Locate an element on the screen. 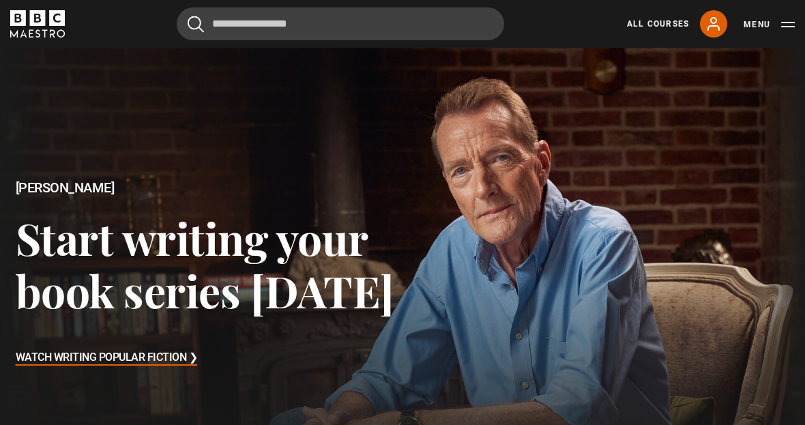  h3: Watch Writing Popular Fiction ❯ is located at coordinates (106, 358).